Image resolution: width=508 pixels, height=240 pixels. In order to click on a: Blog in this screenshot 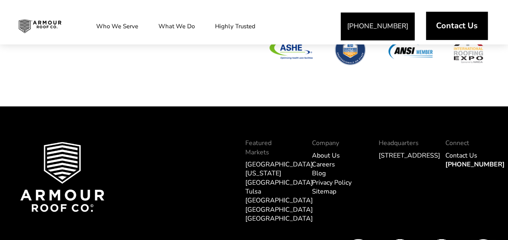, I will do `click(319, 173)`.